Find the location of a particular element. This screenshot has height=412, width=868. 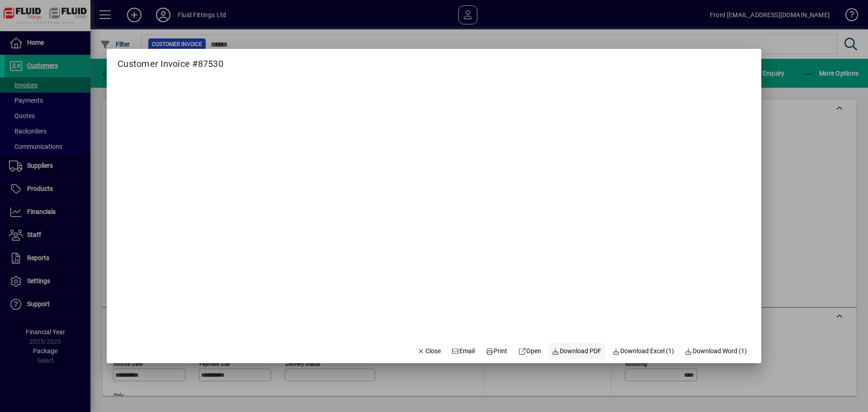

span: Download Word (1) is located at coordinates (716, 350).